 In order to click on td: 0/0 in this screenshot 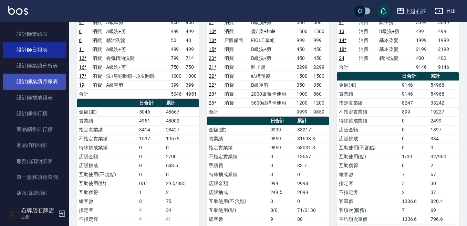, I will do `click(282, 210)`.